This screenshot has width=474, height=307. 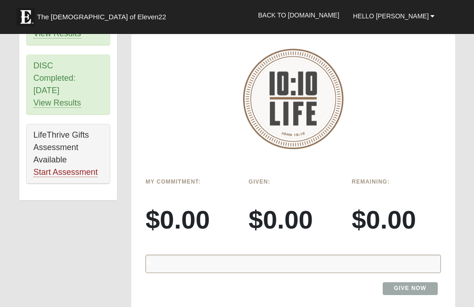 I want to click on h6: My Commitment:, so click(x=190, y=182).